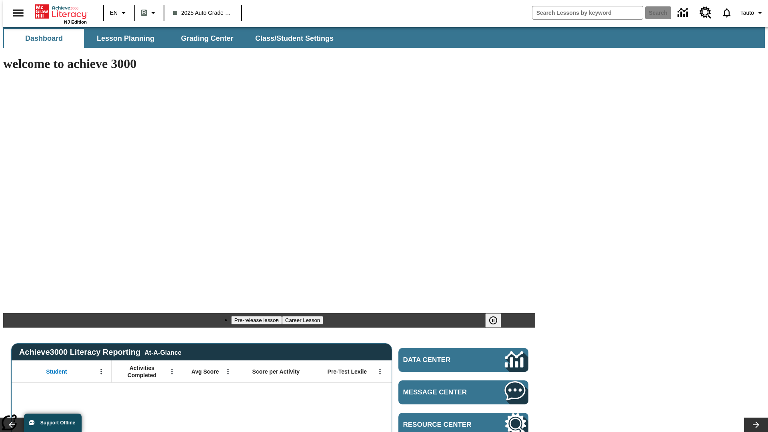  What do you see at coordinates (463, 392) in the screenshot?
I see `a: Message Center` at bounding box center [463, 392].